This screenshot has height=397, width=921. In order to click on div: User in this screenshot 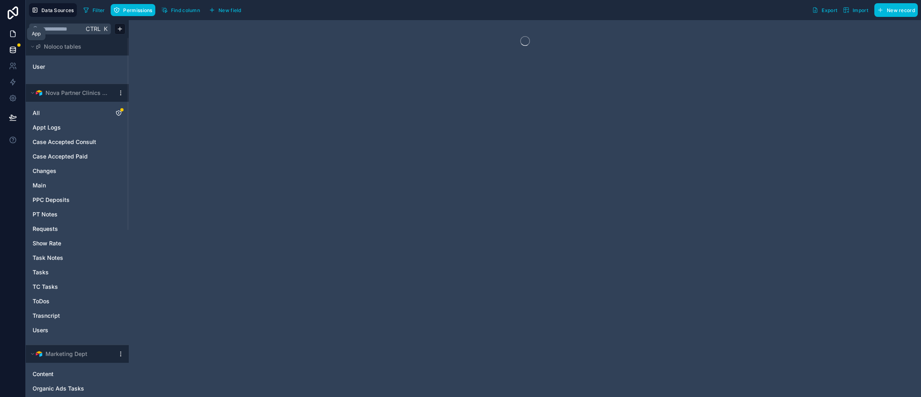, I will do `click(77, 67)`.